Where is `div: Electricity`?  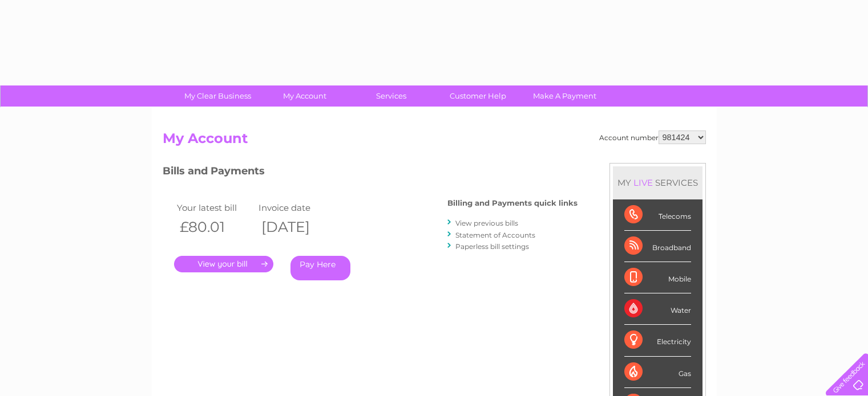
div: Electricity is located at coordinates (657, 340).